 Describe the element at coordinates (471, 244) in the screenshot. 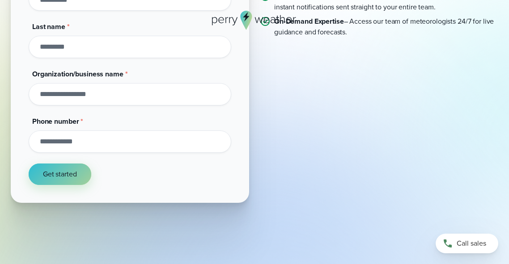

I see `span: Call sales` at that location.